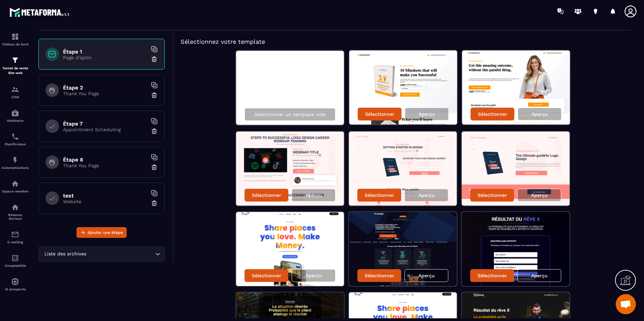 The height and width of the screenshot is (321, 644). What do you see at coordinates (105, 51) in the screenshot?
I see `h6: Étape 1` at bounding box center [105, 51].